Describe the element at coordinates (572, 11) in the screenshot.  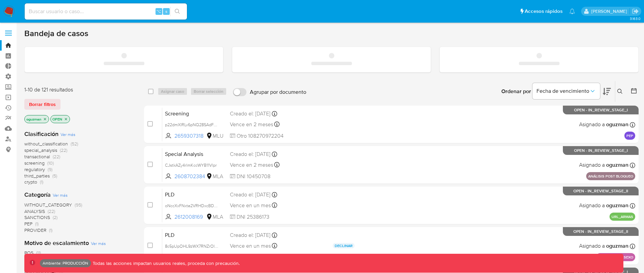
I see `a: Notificaciones` at that location.